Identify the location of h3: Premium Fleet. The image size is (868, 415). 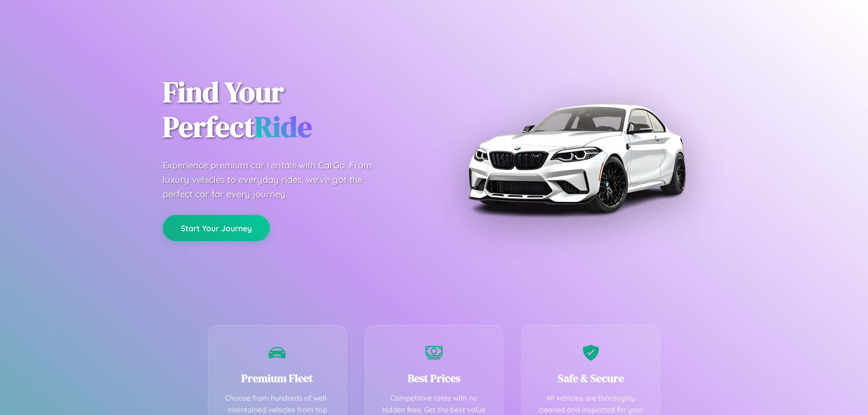
(277, 378).